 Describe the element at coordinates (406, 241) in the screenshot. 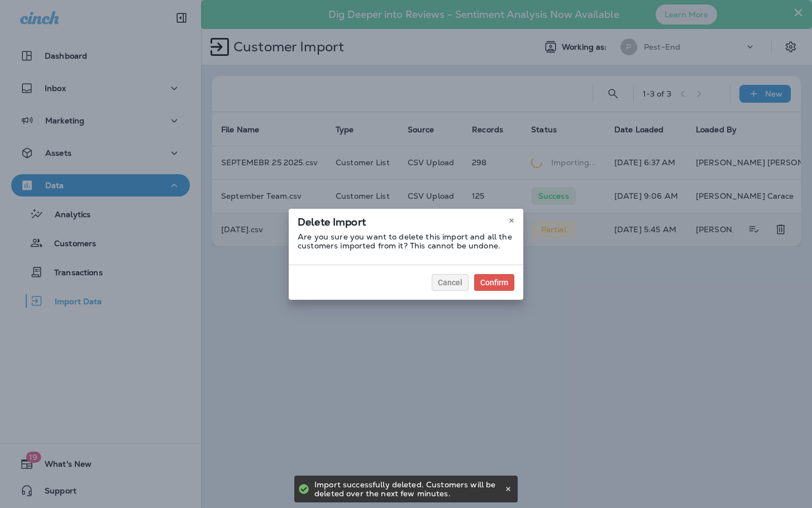

I see `p: Are you sure you want to delete this import and all the customers imported from it? This cannot b...` at that location.